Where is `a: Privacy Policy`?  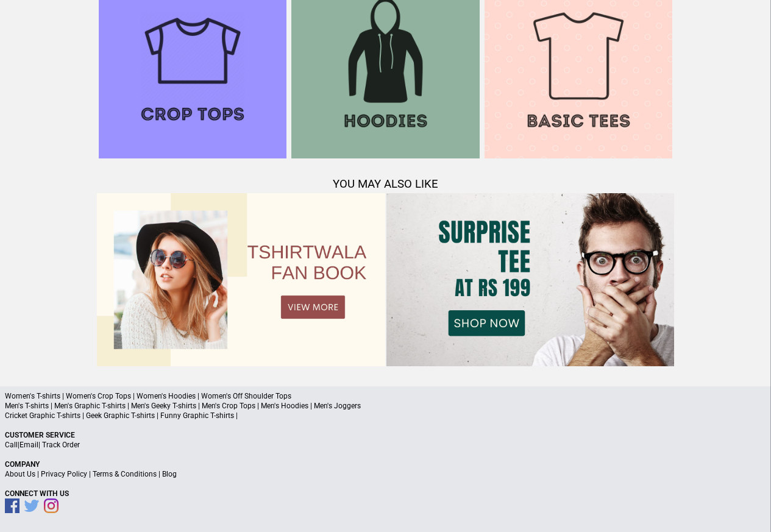
a: Privacy Policy is located at coordinates (64, 474).